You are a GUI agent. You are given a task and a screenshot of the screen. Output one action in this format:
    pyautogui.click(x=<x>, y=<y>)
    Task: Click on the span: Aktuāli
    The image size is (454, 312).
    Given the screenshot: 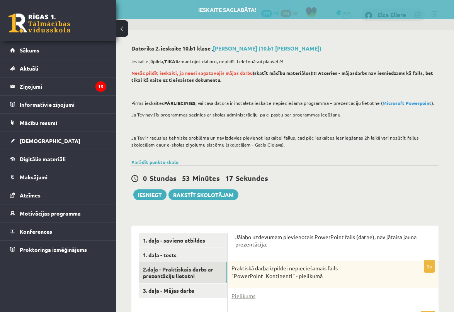 What is the action you would take?
    pyautogui.click(x=29, y=68)
    